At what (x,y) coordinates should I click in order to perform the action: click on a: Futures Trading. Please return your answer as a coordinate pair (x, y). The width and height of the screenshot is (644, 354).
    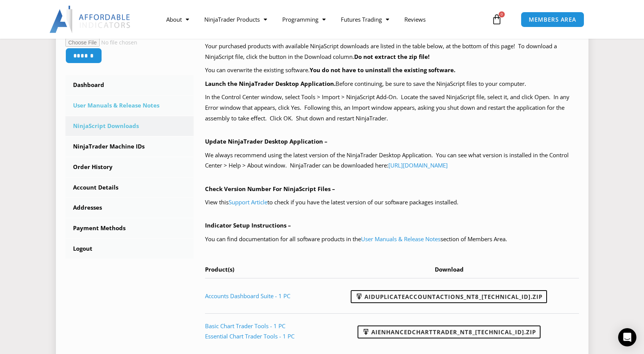
    Looking at the image, I should click on (365, 19).